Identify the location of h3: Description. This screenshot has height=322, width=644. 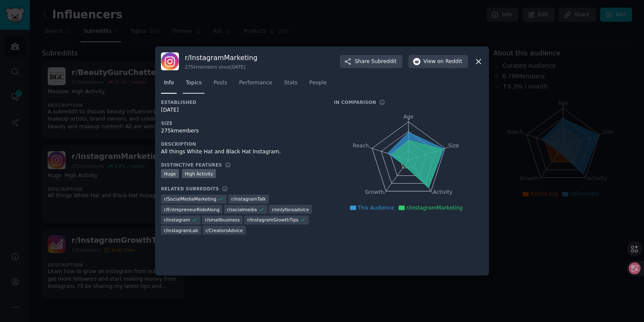
(242, 144).